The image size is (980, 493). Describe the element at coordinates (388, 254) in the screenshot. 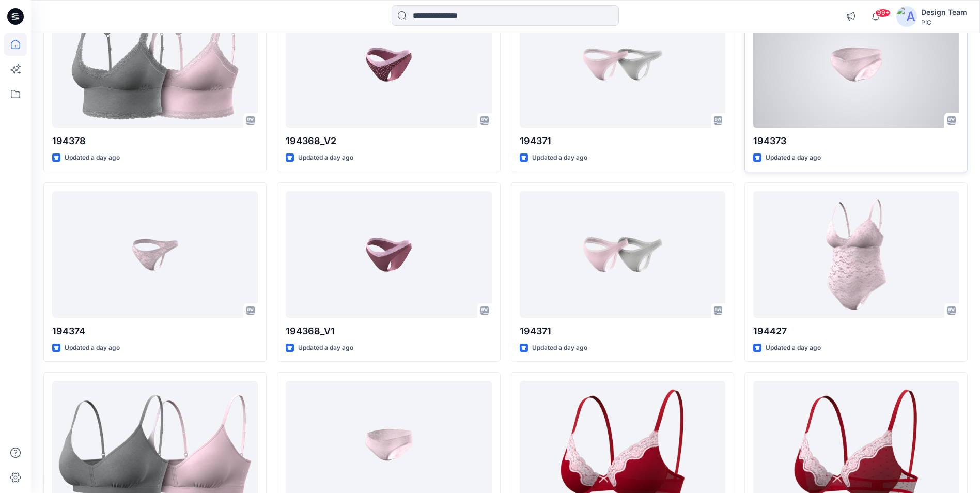

I see `a: 194368_V1` at that location.